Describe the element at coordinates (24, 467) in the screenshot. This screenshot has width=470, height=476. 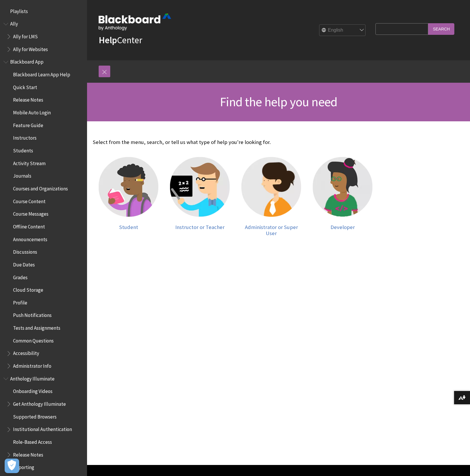
I see `span: Reporting` at that location.